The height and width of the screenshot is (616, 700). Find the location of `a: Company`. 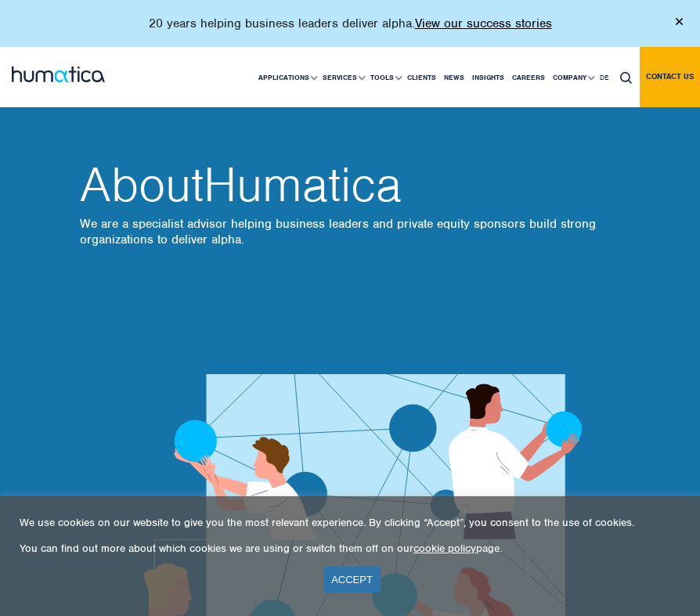

a: Company is located at coordinates (572, 78).